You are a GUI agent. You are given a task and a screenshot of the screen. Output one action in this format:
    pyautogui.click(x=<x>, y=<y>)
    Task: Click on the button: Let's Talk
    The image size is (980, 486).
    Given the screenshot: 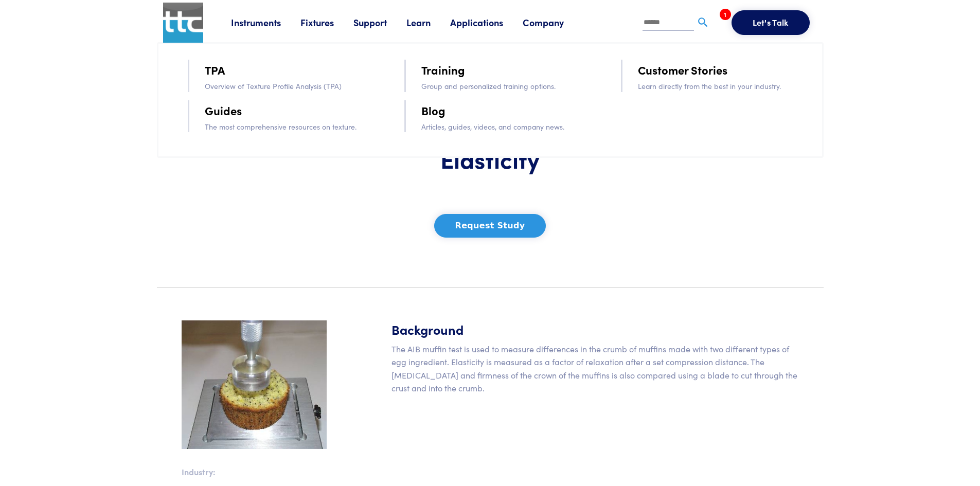 What is the action you would take?
    pyautogui.click(x=771, y=22)
    